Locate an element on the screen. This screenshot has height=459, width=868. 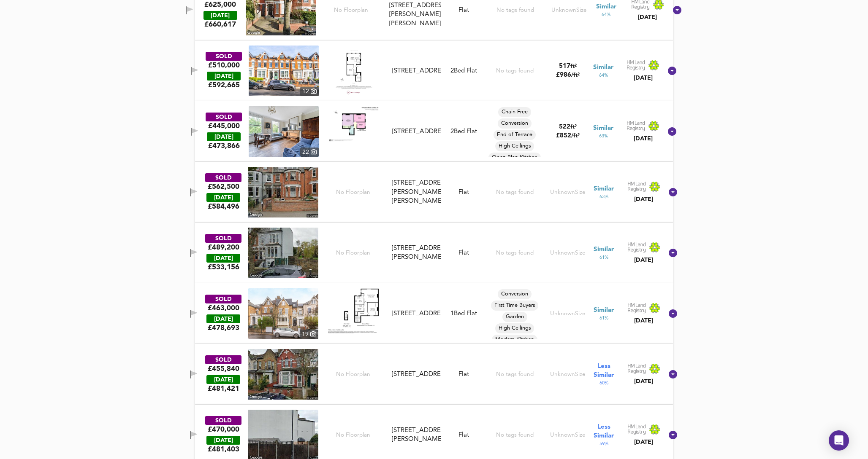
span: / ft² is located at coordinates (576, 135).